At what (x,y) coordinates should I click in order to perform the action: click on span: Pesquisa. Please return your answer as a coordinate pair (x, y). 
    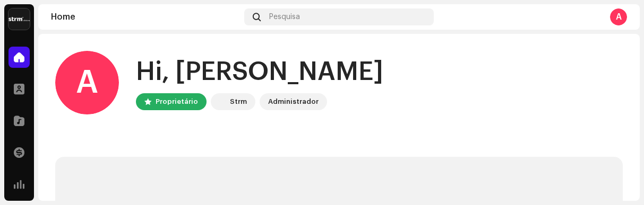
    Looking at the image, I should click on (285, 17).